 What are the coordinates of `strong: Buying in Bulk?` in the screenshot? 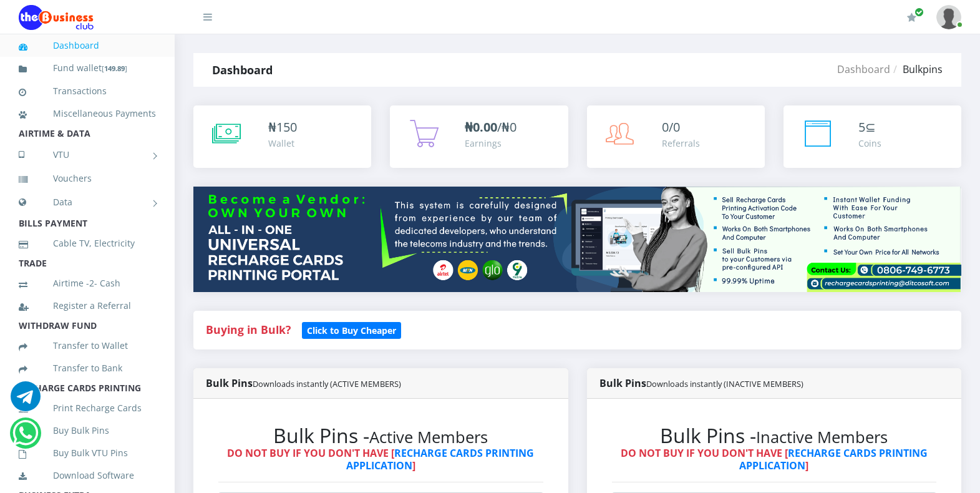 It's located at (248, 330).